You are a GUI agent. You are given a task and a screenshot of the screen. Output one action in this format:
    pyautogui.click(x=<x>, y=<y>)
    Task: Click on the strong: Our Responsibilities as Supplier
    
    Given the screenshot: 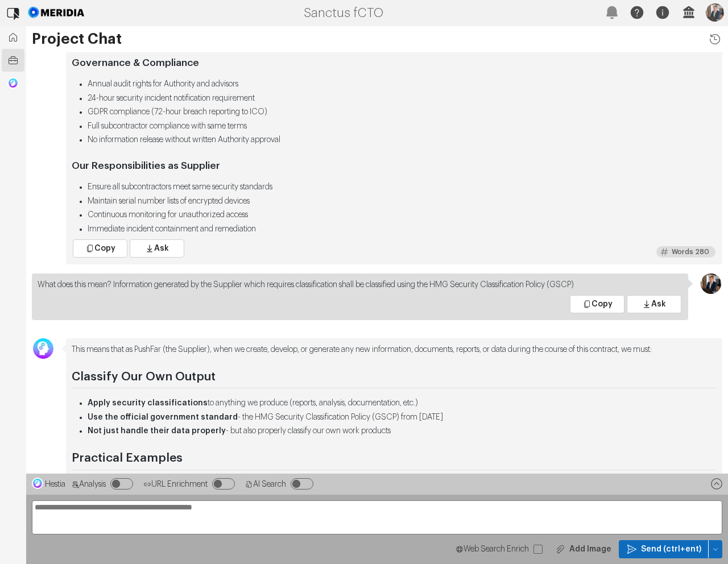 What is the action you would take?
    pyautogui.click(x=146, y=165)
    